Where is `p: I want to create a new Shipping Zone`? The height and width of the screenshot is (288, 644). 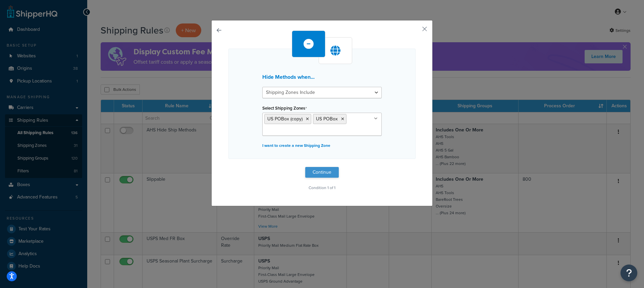
p: I want to create a new Shipping Zone is located at coordinates (322, 146).